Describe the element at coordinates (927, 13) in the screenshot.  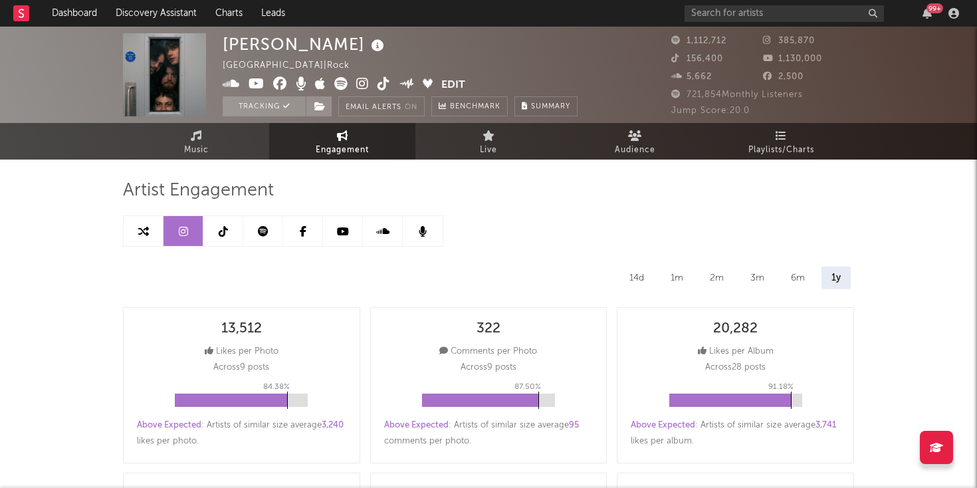
I see `button: 99+` at that location.